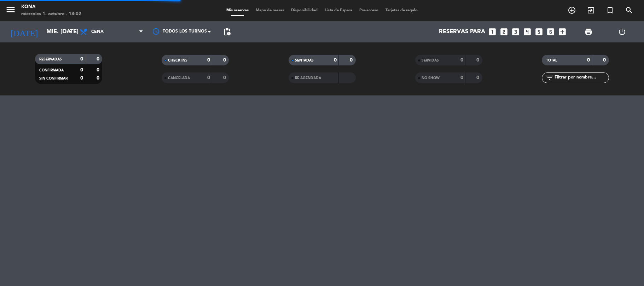 This screenshot has width=644, height=286. Describe the element at coordinates (622, 32) in the screenshot. I see `div: LOG OUT` at that location.